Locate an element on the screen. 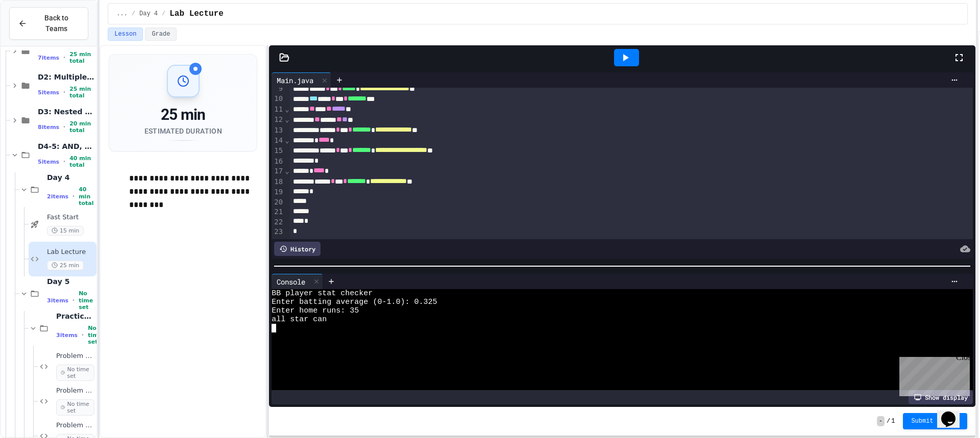 This screenshot has height=438, width=980. span: 15 min is located at coordinates (66, 231).